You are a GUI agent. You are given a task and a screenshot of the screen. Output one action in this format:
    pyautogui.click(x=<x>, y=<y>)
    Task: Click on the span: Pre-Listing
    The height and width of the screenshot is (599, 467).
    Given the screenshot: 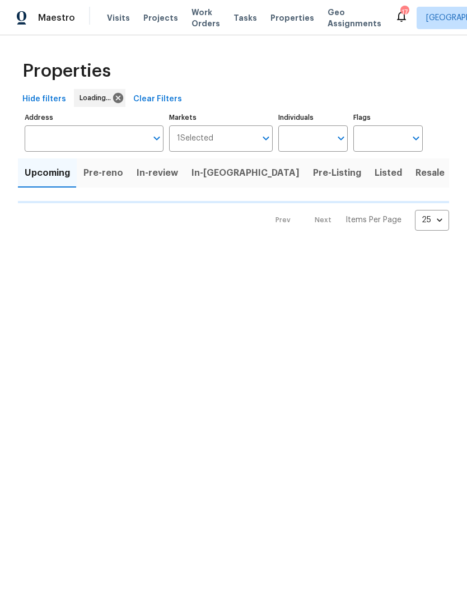 What is the action you would take?
    pyautogui.click(x=337, y=173)
    